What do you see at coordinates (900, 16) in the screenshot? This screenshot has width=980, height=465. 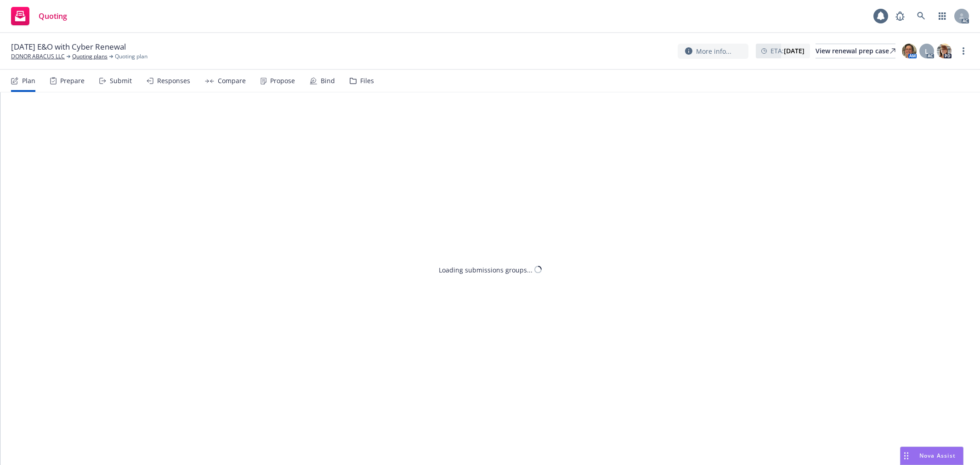 I see `a: Report a Bug` at bounding box center [900, 16].